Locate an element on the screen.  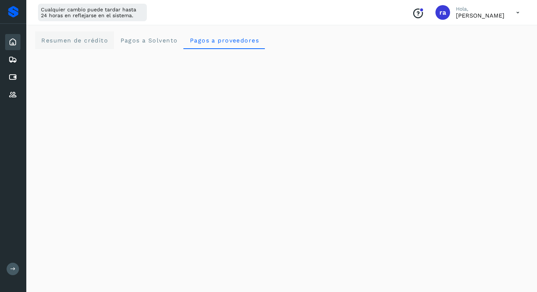
div: Inicio is located at coordinates (13, 42).